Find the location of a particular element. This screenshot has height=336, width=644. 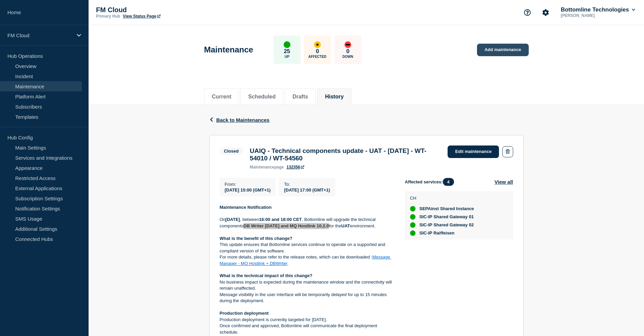

a: 132356 is located at coordinates (295, 167).